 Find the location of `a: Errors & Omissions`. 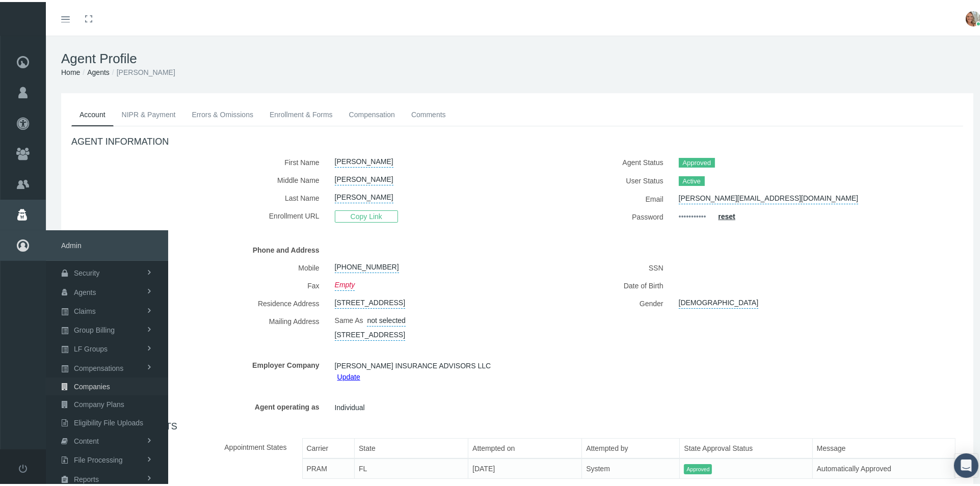

a: Errors & Omissions is located at coordinates (222, 113).